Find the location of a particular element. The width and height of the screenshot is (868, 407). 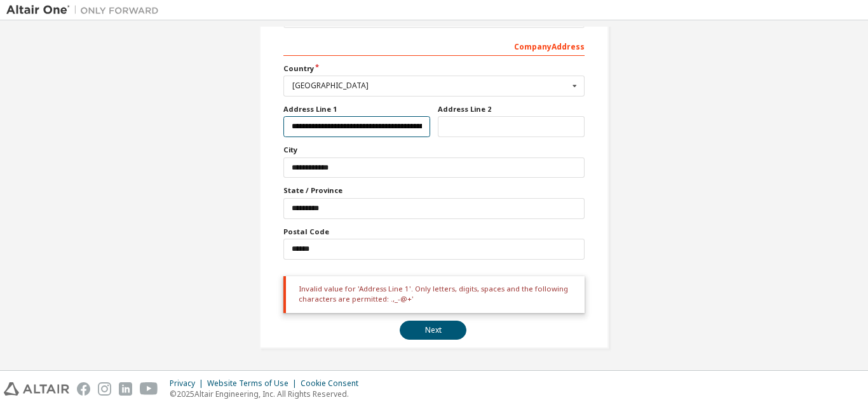

div: Company Address is located at coordinates (434, 46).